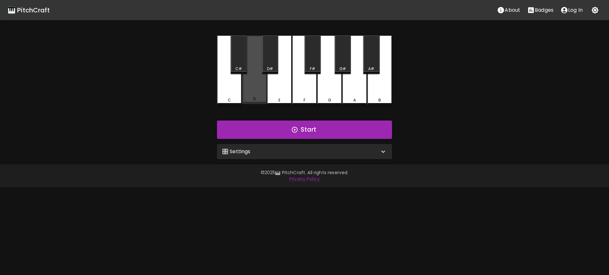 The height and width of the screenshot is (275, 609). Describe the element at coordinates (304, 100) in the screenshot. I see `div: F` at that location.